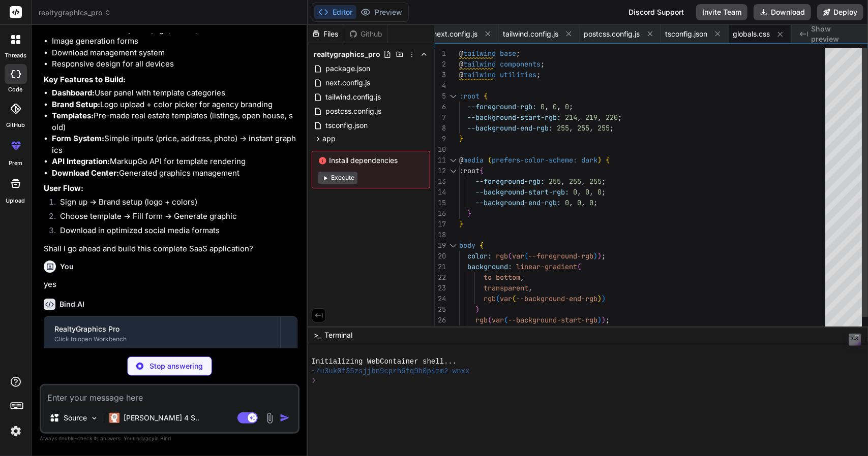 The height and width of the screenshot is (456, 868). I want to click on li: Simple inputs (price, address, photo) → instant graphics, so click(175, 145).